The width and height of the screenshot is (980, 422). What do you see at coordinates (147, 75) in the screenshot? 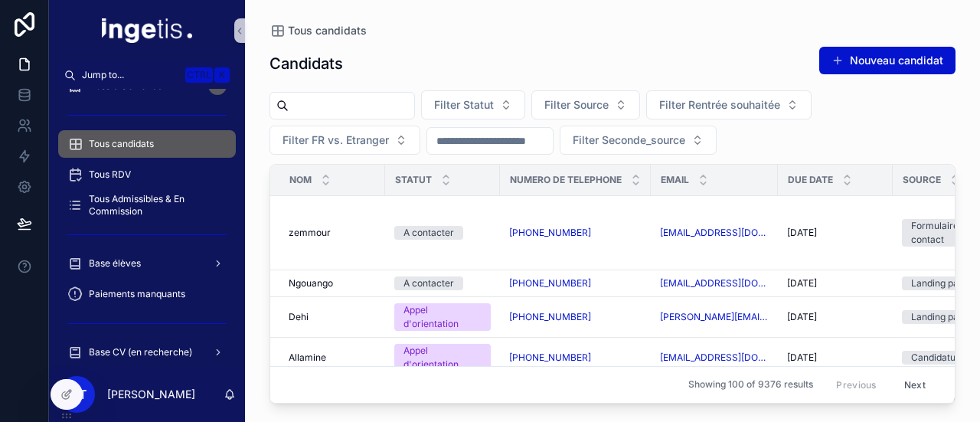
I see `button: Jump to...CtrlK` at bounding box center [147, 75].